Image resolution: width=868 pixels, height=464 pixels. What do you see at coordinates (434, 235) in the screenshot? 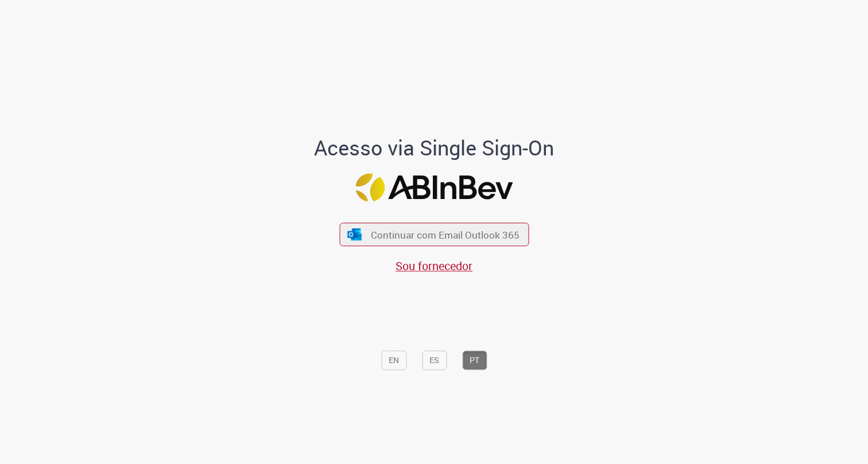
I see `button: ícone Azure/Microsoft 360 Continuar com Email Outlook 365` at bounding box center [434, 235].